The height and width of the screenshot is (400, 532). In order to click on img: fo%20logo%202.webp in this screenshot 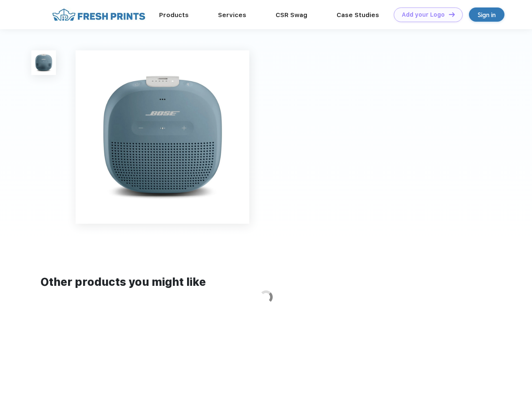, I will do `click(98, 15)`.